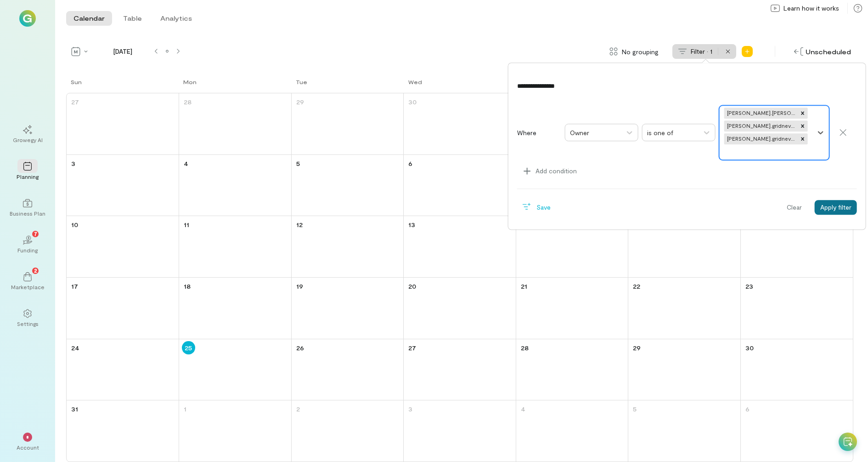 This screenshot has height=462, width=868. Describe the element at coordinates (749, 348) in the screenshot. I see `a: August 30, 2025` at that location.